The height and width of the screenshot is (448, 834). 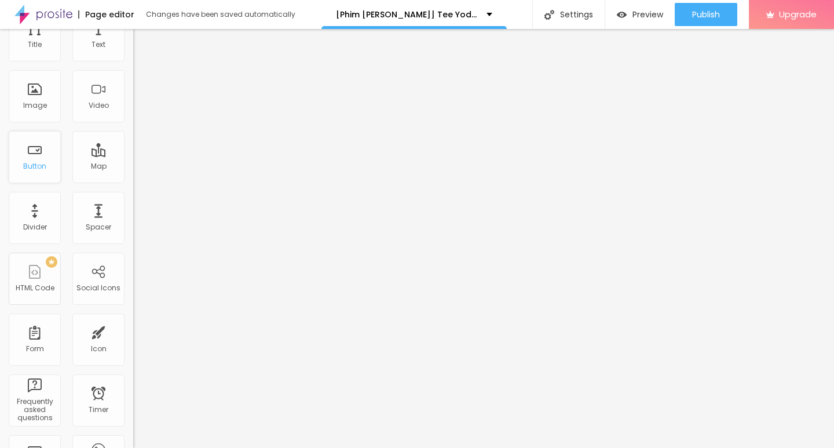 What do you see at coordinates (35, 349) in the screenshot?
I see `div: Form` at bounding box center [35, 349].